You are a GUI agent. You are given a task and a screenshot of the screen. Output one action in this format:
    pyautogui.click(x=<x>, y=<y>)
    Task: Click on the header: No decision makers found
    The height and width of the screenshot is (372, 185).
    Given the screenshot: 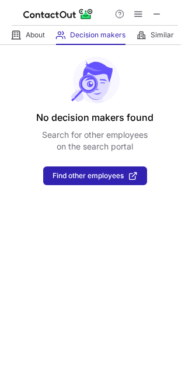 What is the action you would take?
    pyautogui.click(x=95, y=117)
    